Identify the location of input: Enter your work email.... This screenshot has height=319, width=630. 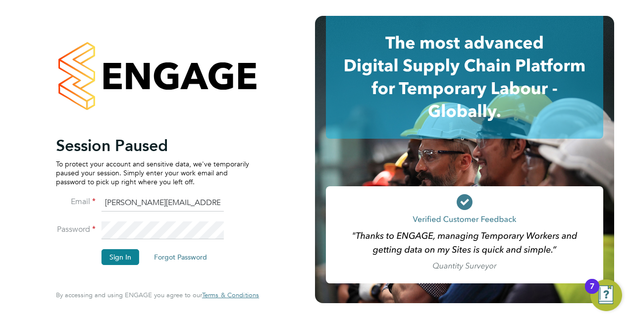
(163, 203).